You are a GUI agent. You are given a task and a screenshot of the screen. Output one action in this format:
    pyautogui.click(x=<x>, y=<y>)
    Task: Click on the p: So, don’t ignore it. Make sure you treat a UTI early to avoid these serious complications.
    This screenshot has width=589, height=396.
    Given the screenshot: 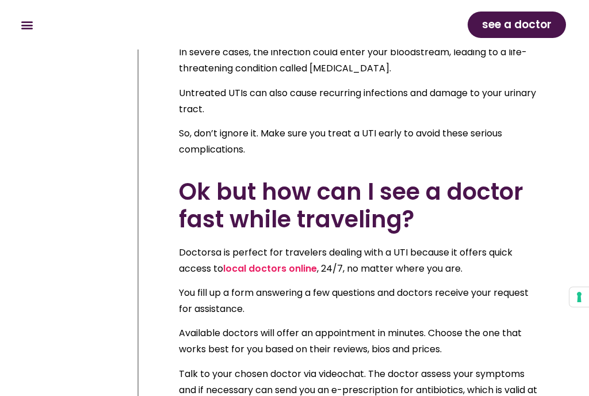 What is the action you would take?
    pyautogui.click(x=360, y=141)
    